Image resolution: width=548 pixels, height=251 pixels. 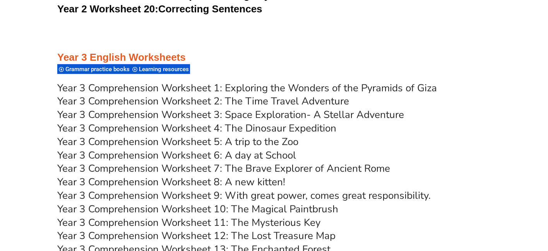 What do you see at coordinates (108, 9) in the screenshot?
I see `span: Year 2 Worksheet 20:` at bounding box center [108, 9].